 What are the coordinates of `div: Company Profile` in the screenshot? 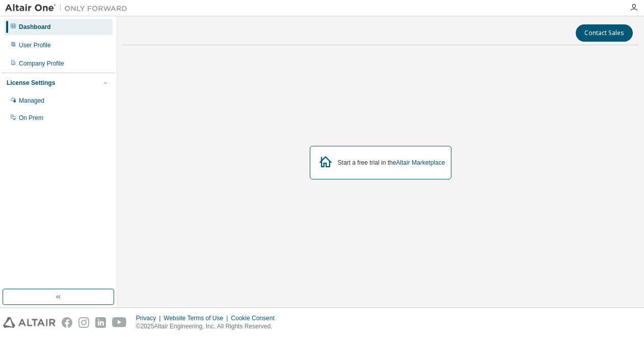 It's located at (41, 64).